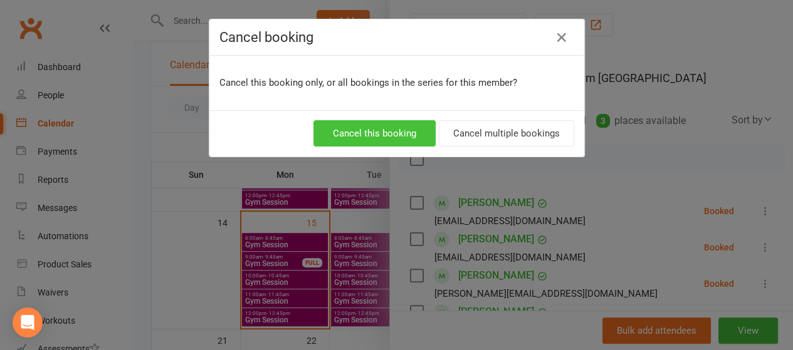  What do you see at coordinates (28, 323) in the screenshot?
I see `div: Open Intercom Messenger` at bounding box center [28, 323].